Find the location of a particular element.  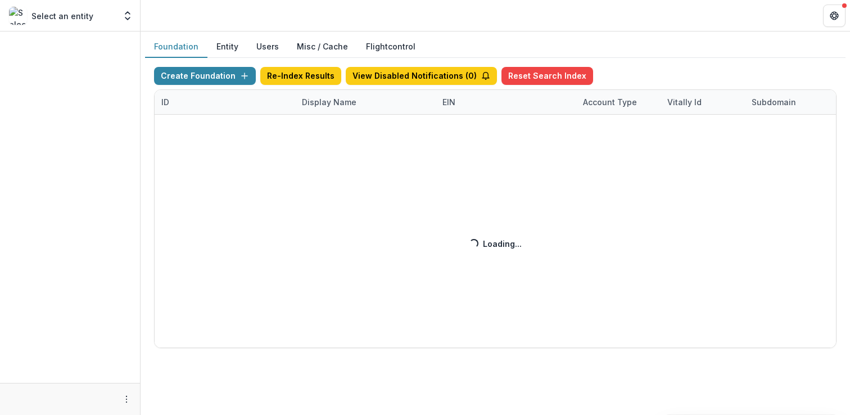

button: Get Help is located at coordinates (835, 16).